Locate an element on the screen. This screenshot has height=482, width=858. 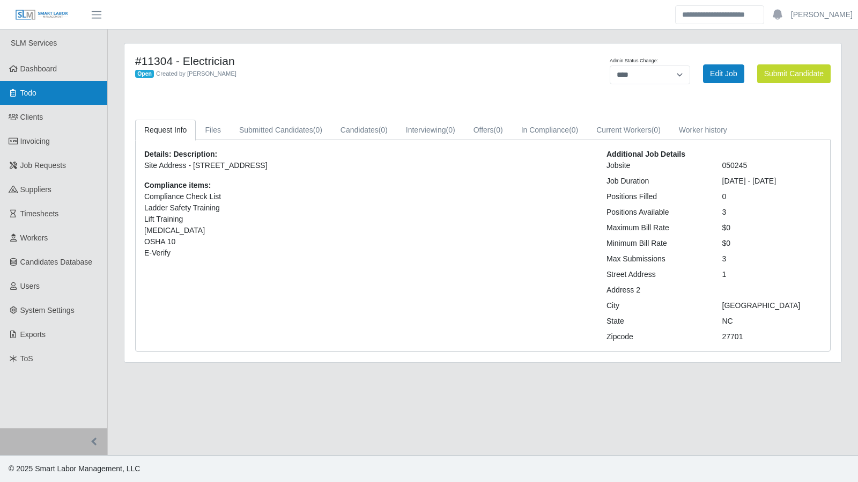
span: © 2025 Smart Labor Management, LLC is located at coordinates (74, 468).